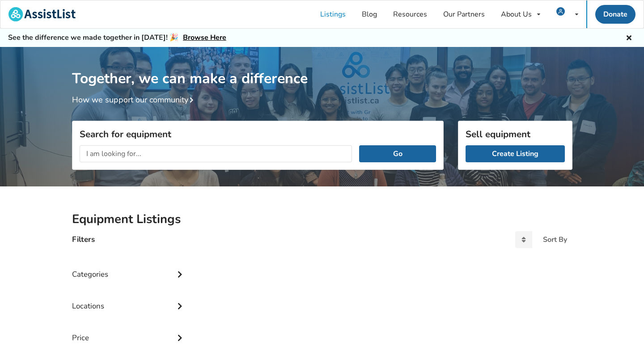  I want to click on a: Browse Here, so click(204, 38).